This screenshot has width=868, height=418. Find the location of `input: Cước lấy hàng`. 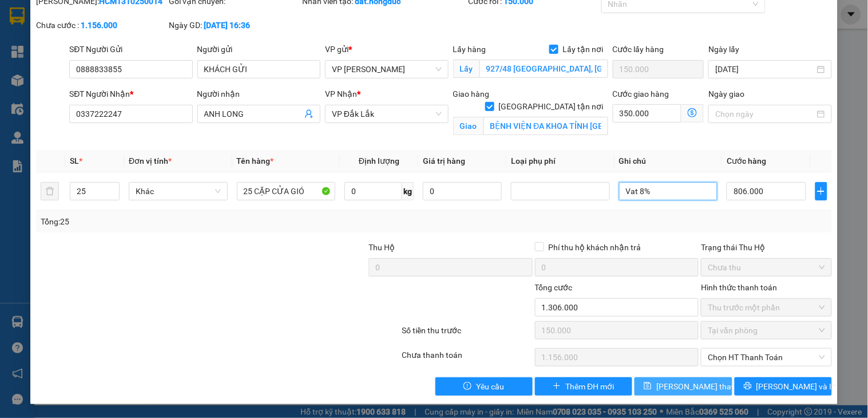

input: Cước lấy hàng is located at coordinates (659, 69).